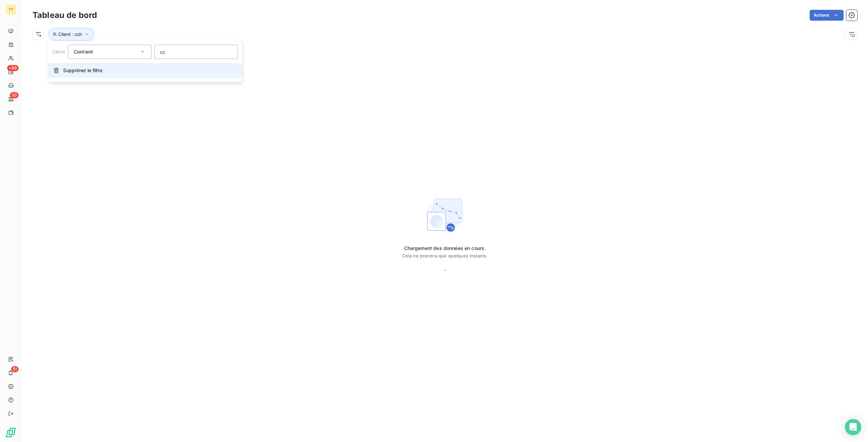 The image size is (868, 442). What do you see at coordinates (65, 15) in the screenshot?
I see `h3: Tableau de bord` at bounding box center [65, 15].